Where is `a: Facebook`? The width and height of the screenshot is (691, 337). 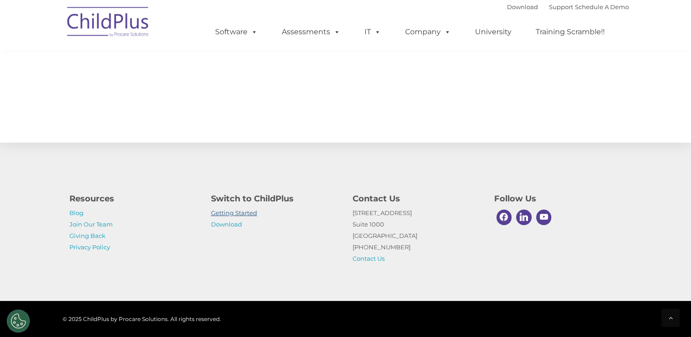 a: Facebook is located at coordinates (504, 217).